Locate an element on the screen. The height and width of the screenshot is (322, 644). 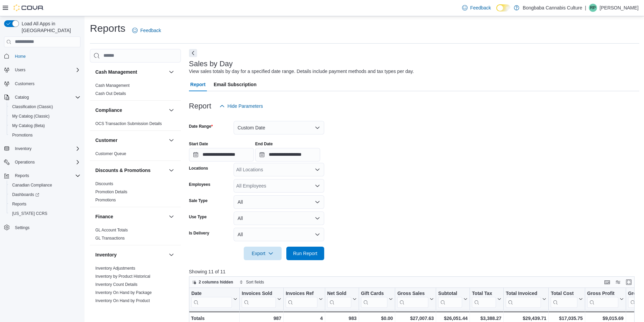
input: Dark Mode is located at coordinates (503, 8).